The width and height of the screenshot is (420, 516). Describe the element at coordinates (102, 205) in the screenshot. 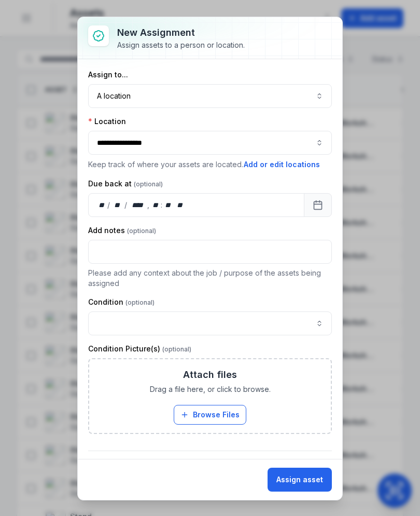

I see `div: day,` at that location.